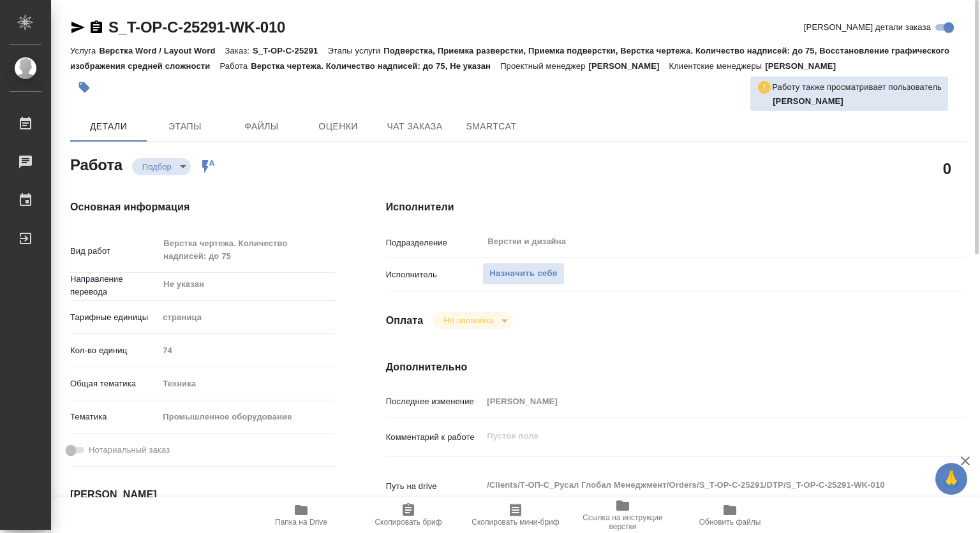  I want to click on button: Папка на Drive, so click(301, 515).